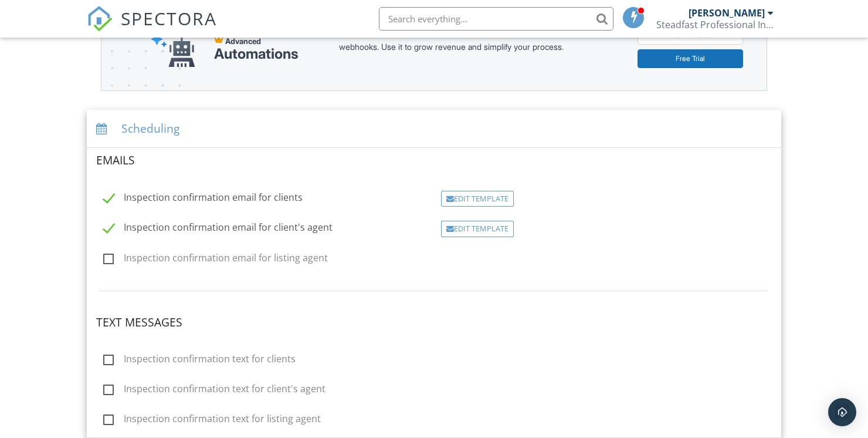  I want to click on div: Scheduling, so click(434, 129).